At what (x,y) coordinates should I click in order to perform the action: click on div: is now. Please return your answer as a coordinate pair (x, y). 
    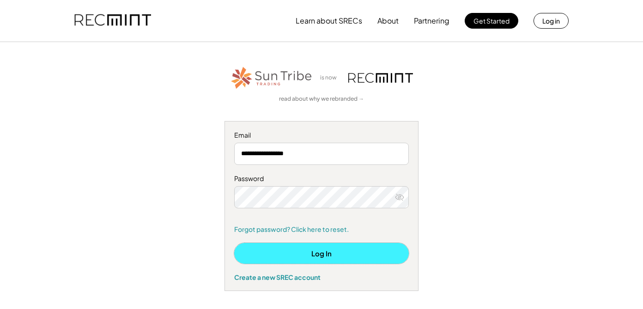
    Looking at the image, I should click on (331, 78).